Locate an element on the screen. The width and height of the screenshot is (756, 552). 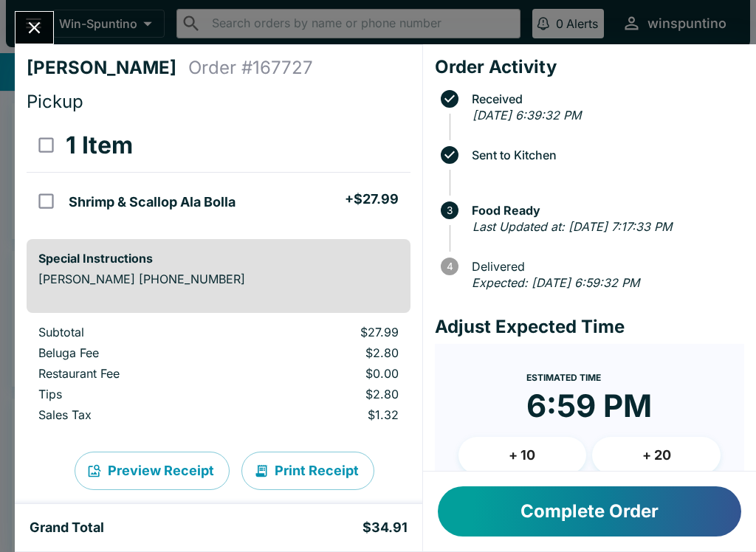
span: Received is located at coordinates (604, 99).